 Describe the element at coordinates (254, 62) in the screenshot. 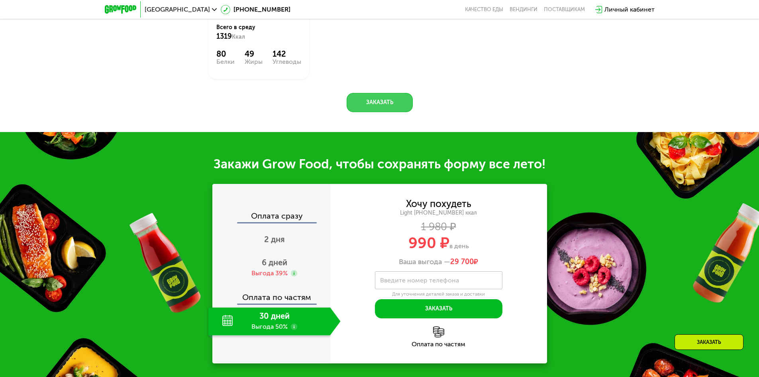

I see `div: Жиры` at that location.